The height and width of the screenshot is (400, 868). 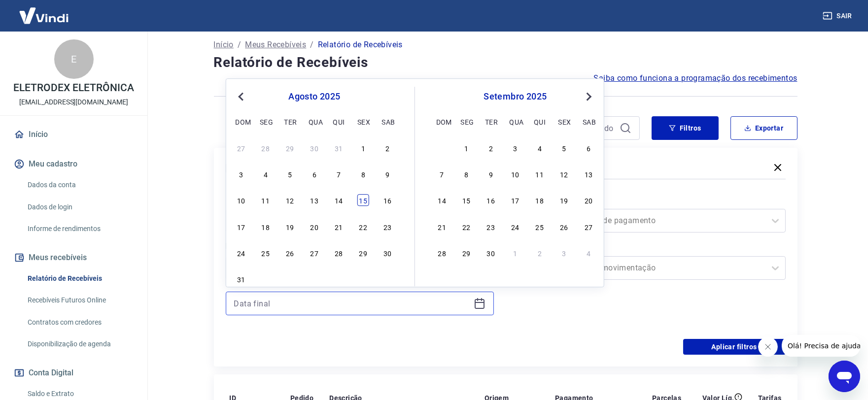 What do you see at coordinates (290, 148) in the screenshot?
I see `div: Choose terça-feira, 29 de julho de 2025` at bounding box center [290, 148].